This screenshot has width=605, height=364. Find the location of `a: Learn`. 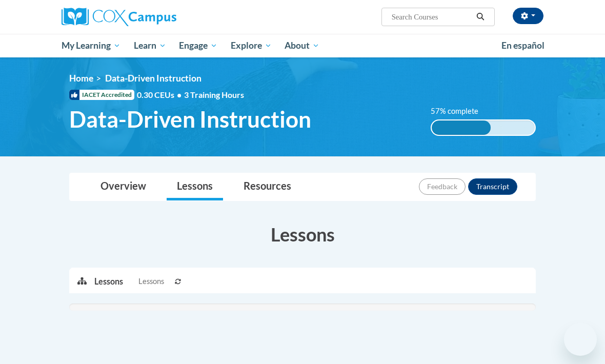

a: Learn is located at coordinates (149, 46).